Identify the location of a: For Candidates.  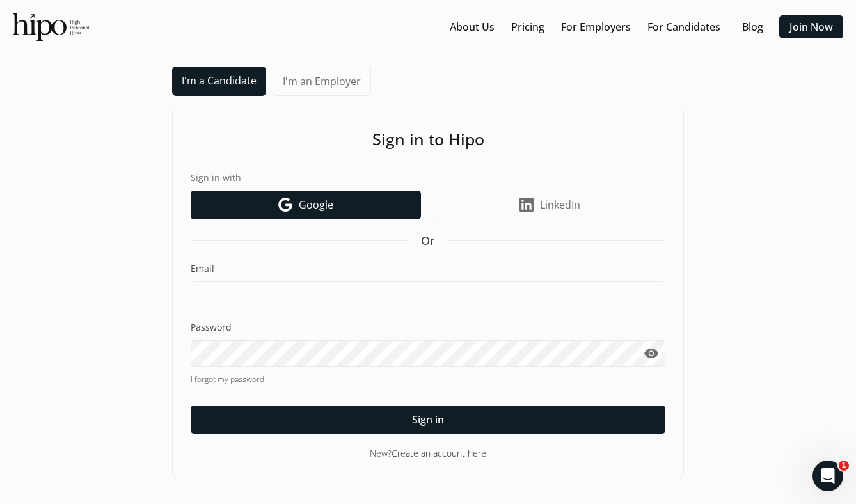
(684, 27).